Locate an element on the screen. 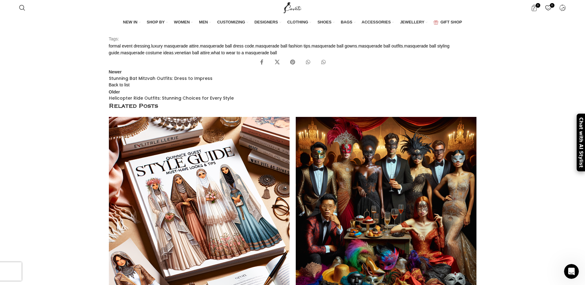  div: Search is located at coordinates (22, 8).